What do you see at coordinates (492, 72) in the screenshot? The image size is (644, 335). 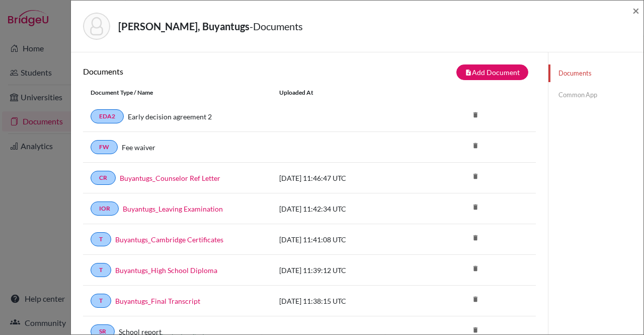 I see `button: note_addAdd Document` at bounding box center [492, 72].